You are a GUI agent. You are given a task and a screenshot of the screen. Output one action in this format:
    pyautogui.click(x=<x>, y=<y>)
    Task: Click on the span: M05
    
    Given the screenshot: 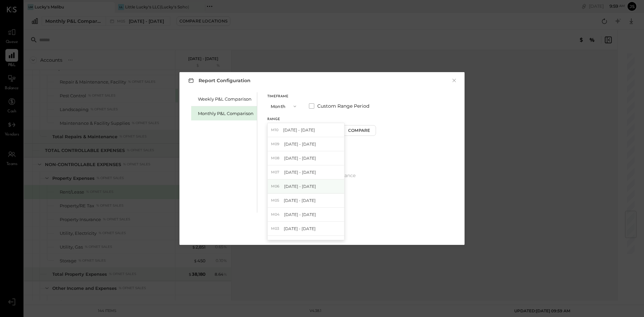 What is the action you would take?
    pyautogui.click(x=276, y=201)
    